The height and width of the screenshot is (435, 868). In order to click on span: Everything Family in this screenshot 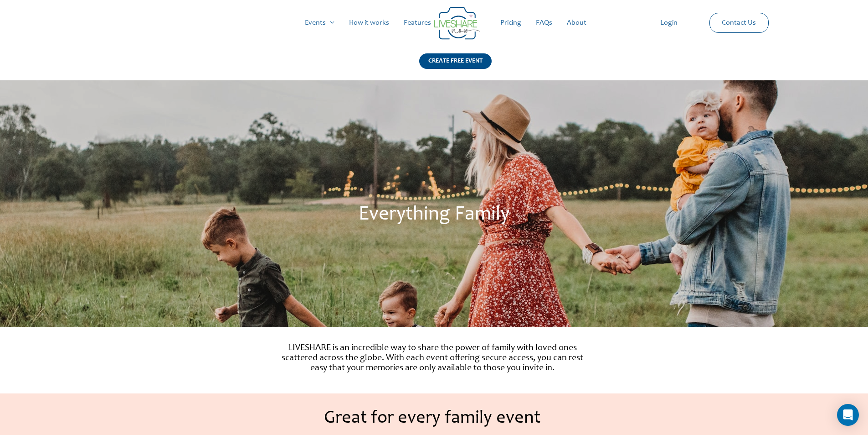, I will do `click(434, 215)`.